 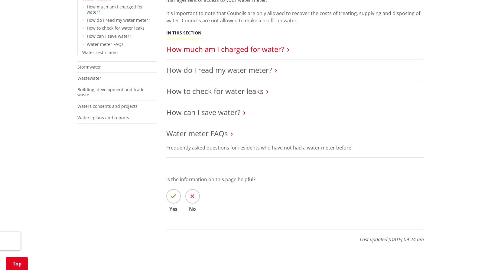 I want to click on a: Top, so click(x=17, y=264).